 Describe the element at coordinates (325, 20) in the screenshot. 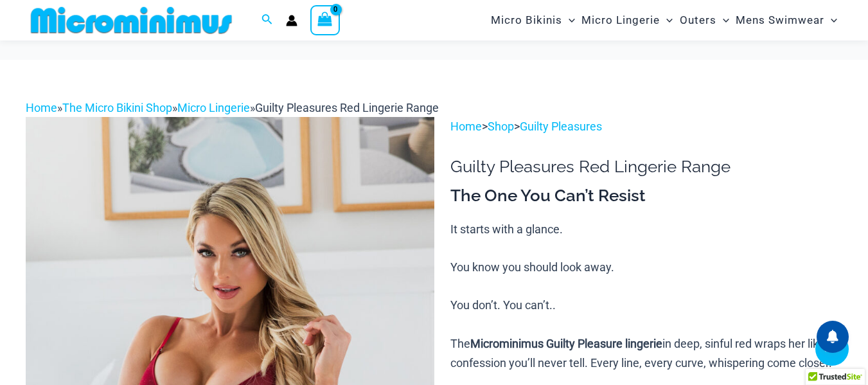

I see `a: View Shopping Cart, empty` at that location.